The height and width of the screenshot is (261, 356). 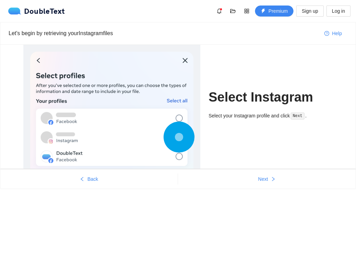 What do you see at coordinates (263, 179) in the screenshot?
I see `span: Next` at bounding box center [263, 179].